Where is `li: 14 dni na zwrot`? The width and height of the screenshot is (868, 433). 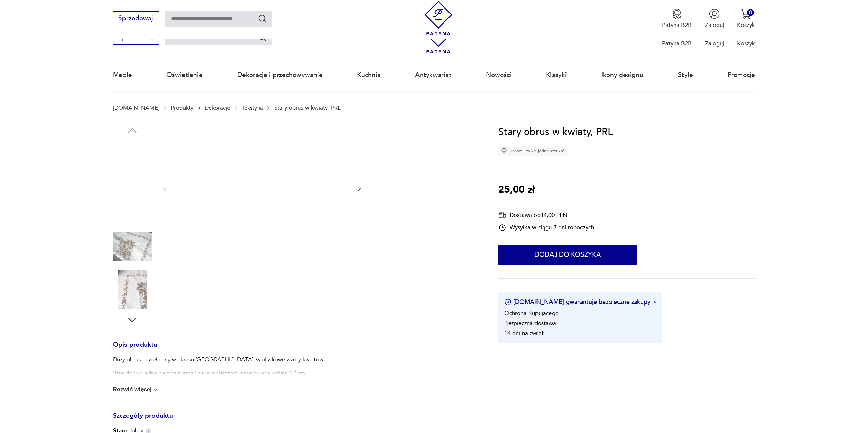
li: 14 dni na zwrot is located at coordinates (524, 333).